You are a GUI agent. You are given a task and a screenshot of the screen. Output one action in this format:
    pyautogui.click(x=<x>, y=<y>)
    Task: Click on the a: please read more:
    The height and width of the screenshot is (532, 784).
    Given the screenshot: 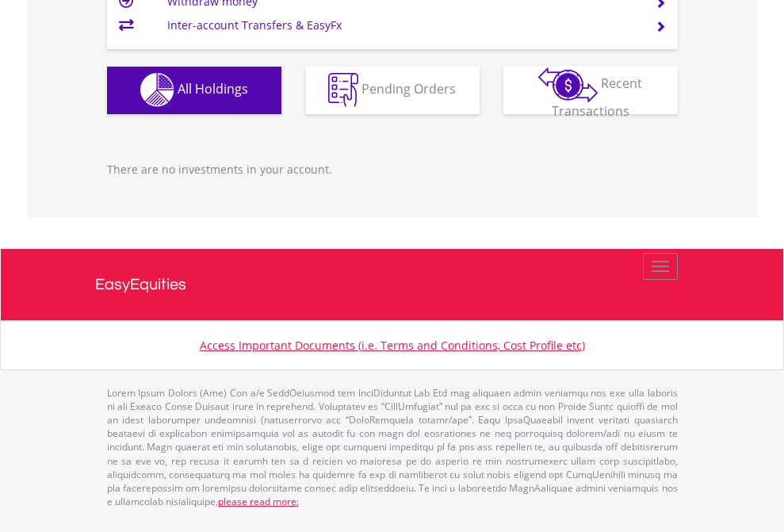 What is the action you would take?
    pyautogui.click(x=259, y=501)
    